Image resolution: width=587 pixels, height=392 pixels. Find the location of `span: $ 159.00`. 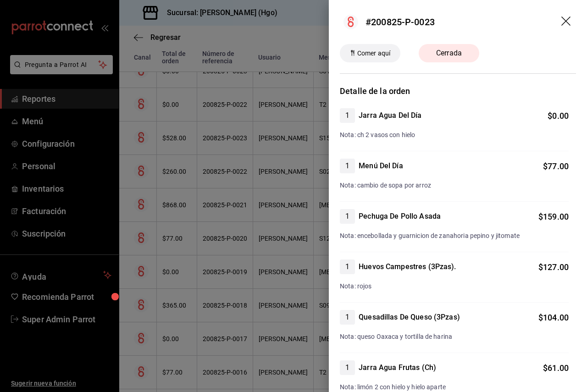

span: $ 159.00 is located at coordinates (554, 216).